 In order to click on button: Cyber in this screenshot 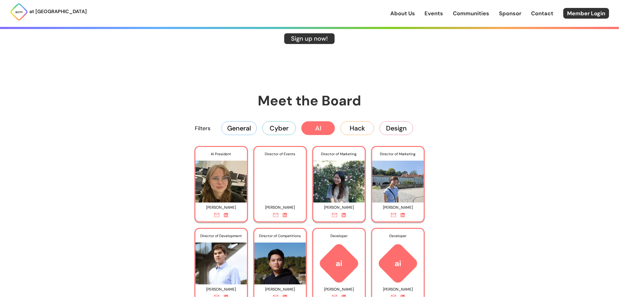, I will do `click(279, 128)`.